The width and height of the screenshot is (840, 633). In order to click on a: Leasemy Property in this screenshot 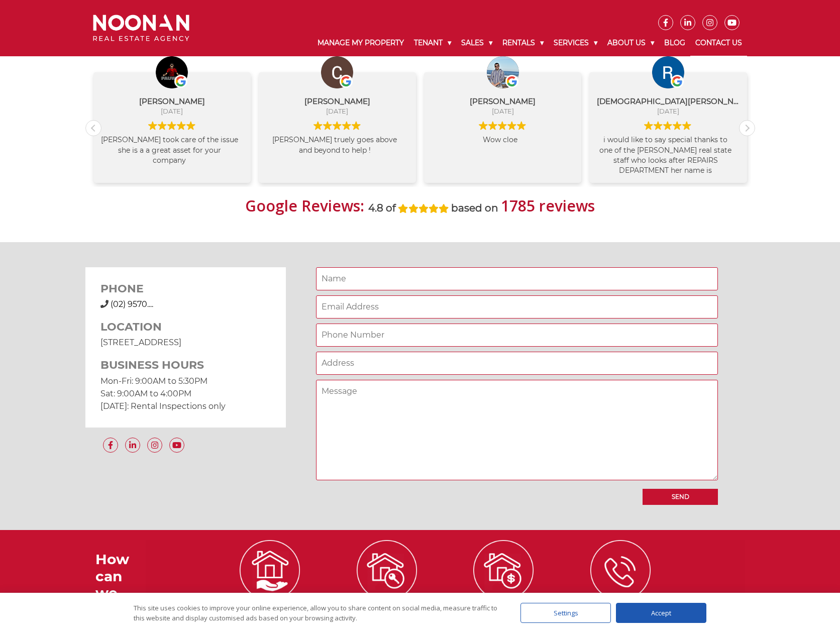, I will do `click(386, 596)`.